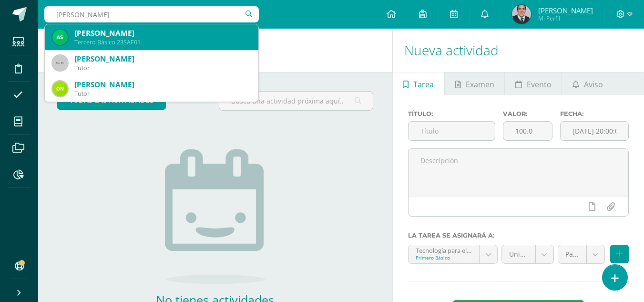 The height and width of the screenshot is (302, 644). Describe the element at coordinates (444, 249) in the screenshot. I see `div: Tecnología para el Aprendizaje y la Comunicación (Informática) 'D'` at that location.